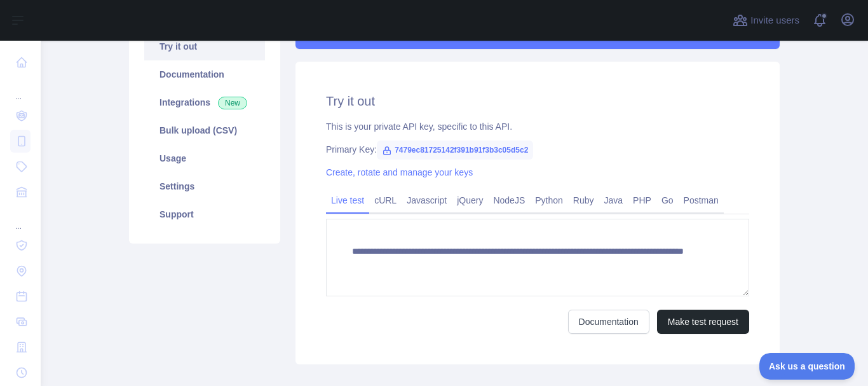 The width and height of the screenshot is (868, 386). Describe the element at coordinates (205, 130) in the screenshot. I see `a: Bulk upload (CSV)` at that location.